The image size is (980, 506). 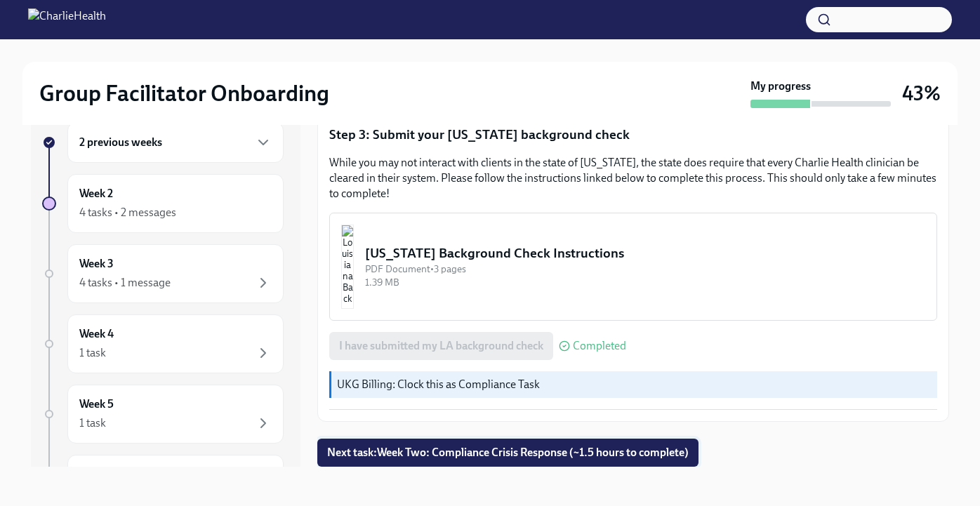 What do you see at coordinates (67, 20) in the screenshot?
I see `img: CharlieHealth` at bounding box center [67, 20].